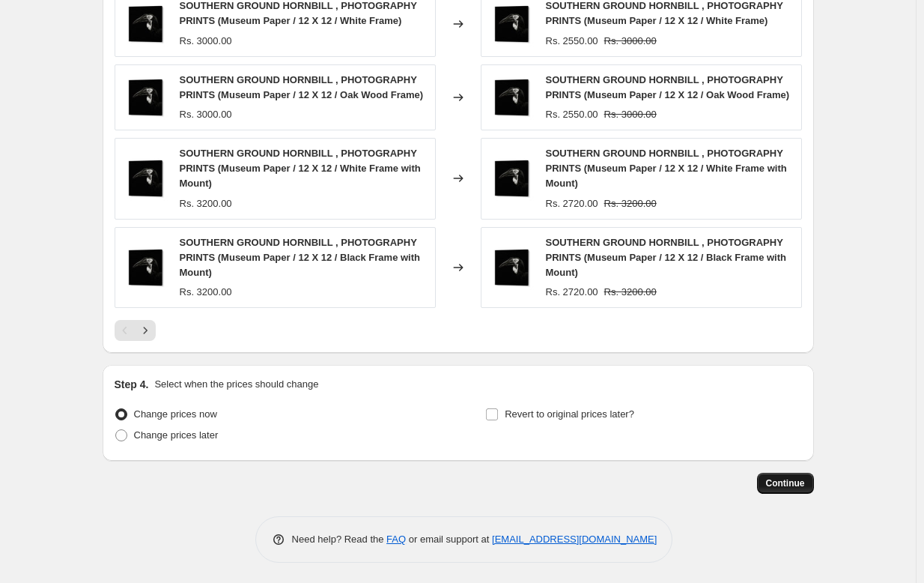  Describe the element at coordinates (786, 483) in the screenshot. I see `button: Continue` at that location.